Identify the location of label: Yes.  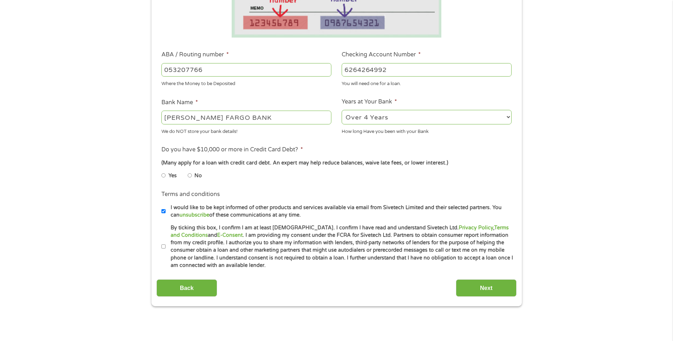
(172, 176).